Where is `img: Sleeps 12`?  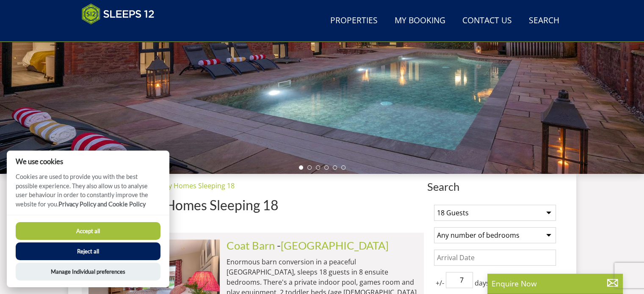
img: Sleeps 12 is located at coordinates (118, 14).